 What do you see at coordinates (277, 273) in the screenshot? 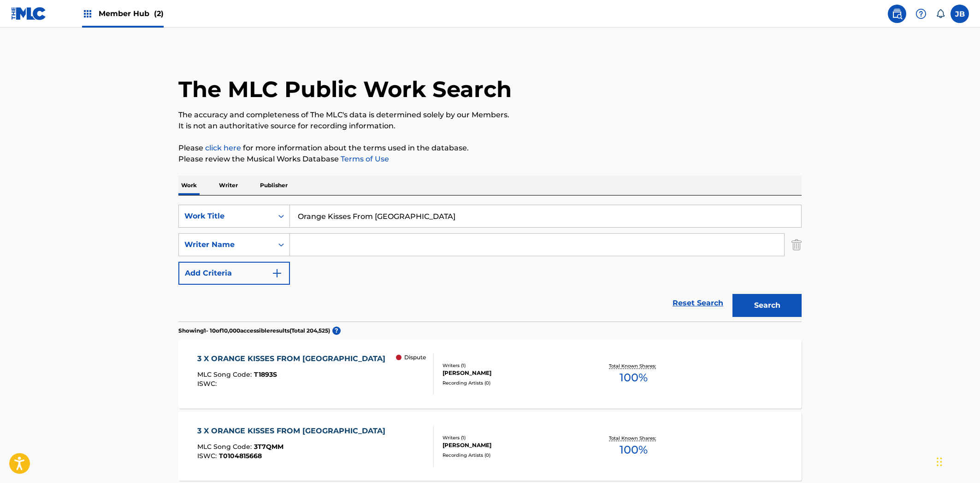
I see `img: 9d2ae6d4665cec9f34b9.svg` at bounding box center [277, 273].